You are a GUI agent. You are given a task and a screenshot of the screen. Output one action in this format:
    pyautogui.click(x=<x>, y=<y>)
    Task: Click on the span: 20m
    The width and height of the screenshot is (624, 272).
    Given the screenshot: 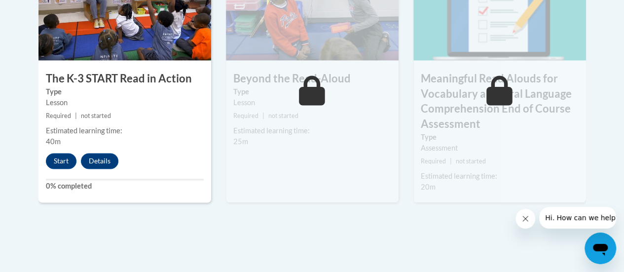 What is the action you would take?
    pyautogui.click(x=428, y=187)
    